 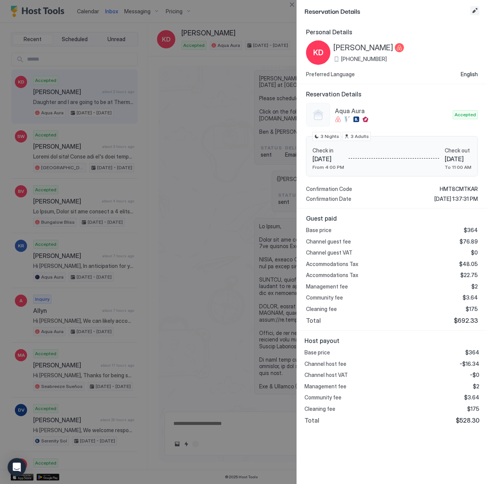 I want to click on span: 3 Nights, so click(x=330, y=136).